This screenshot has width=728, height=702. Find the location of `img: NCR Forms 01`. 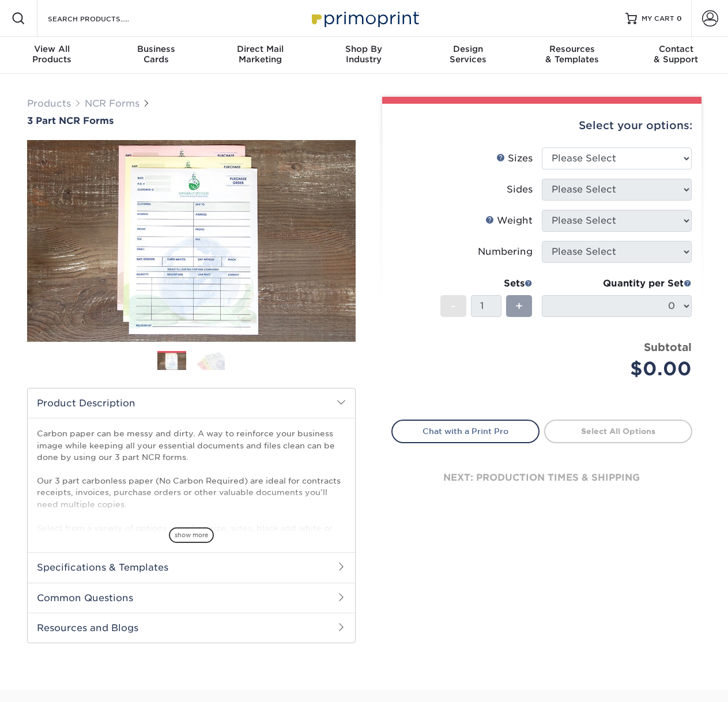

img: NCR Forms 01 is located at coordinates (172, 361).